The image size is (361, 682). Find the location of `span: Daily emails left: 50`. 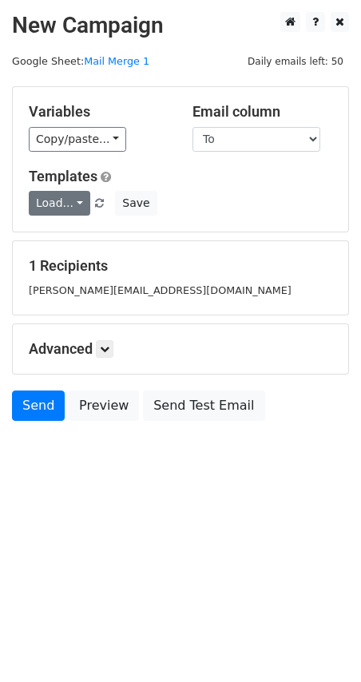

span: Daily emails left: 50 is located at coordinates (295, 61).